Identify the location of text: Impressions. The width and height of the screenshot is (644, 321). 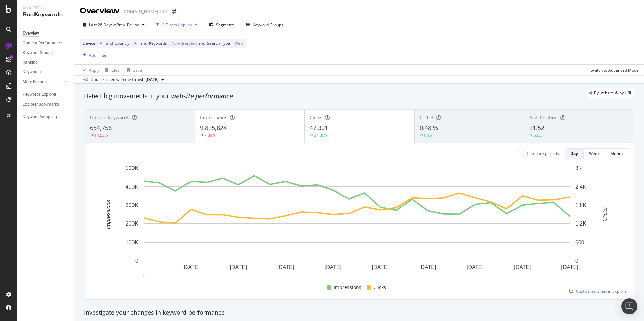
(108, 214).